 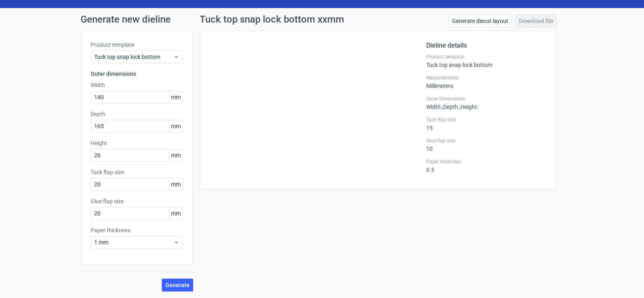 I want to click on h2: Dieline details, so click(x=487, y=46).